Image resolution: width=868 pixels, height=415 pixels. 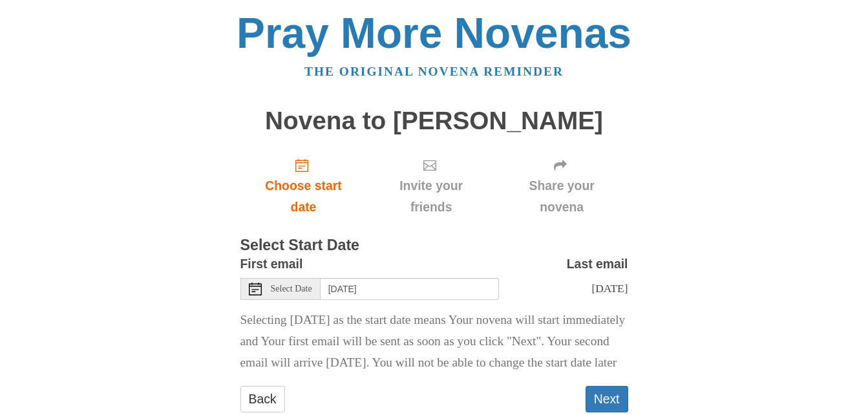 I want to click on label: First email, so click(x=271, y=264).